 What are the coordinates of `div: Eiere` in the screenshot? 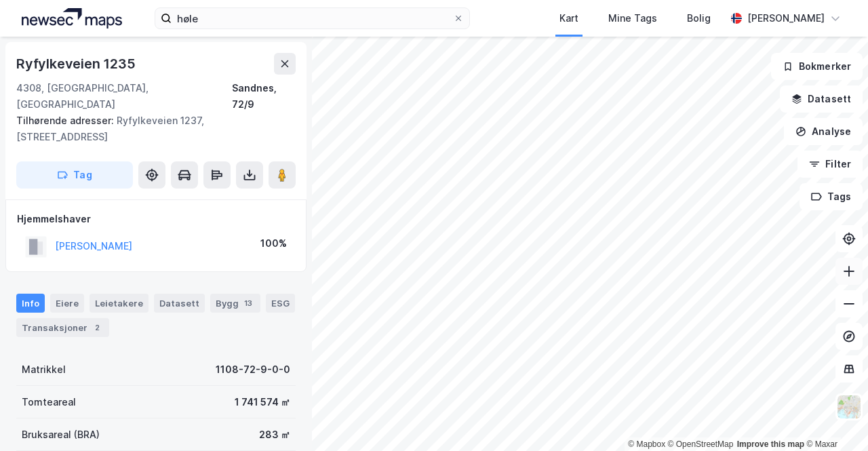 It's located at (67, 304).